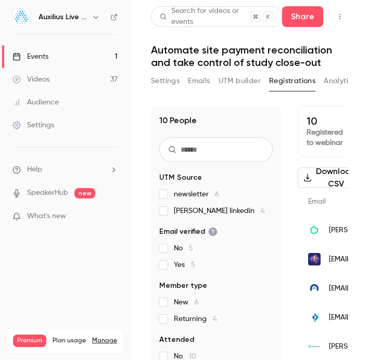 This screenshot has height=360, width=369. Describe the element at coordinates (33, 125) in the screenshot. I see `div: Settings` at that location.